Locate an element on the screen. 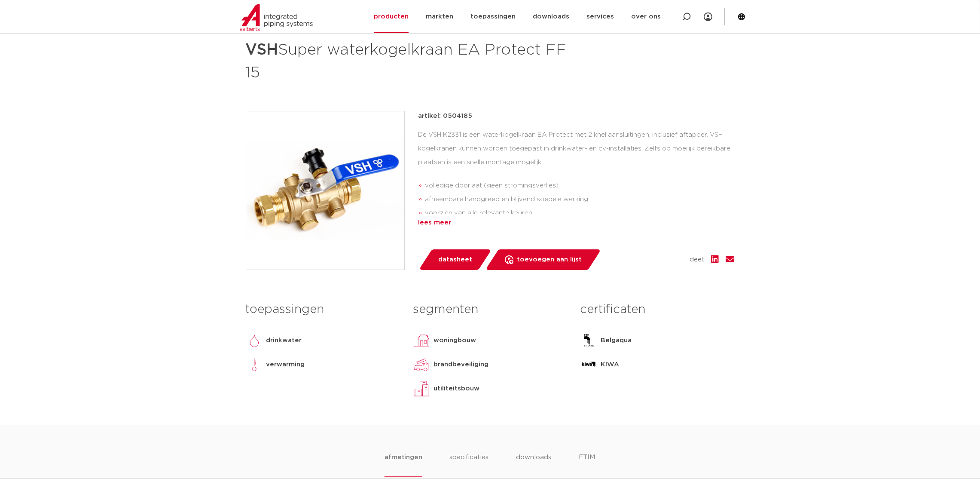 The height and width of the screenshot is (479, 980). img: woningbouw is located at coordinates (422, 340).